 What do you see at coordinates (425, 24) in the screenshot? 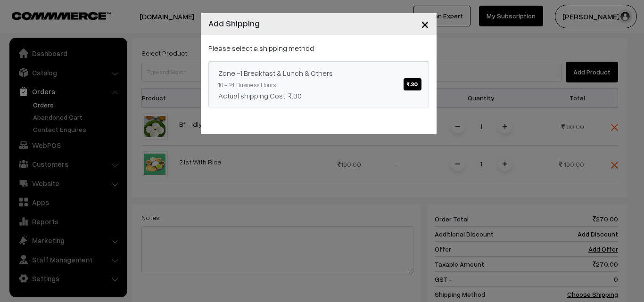
I see `button: Close` at bounding box center [425, 24].